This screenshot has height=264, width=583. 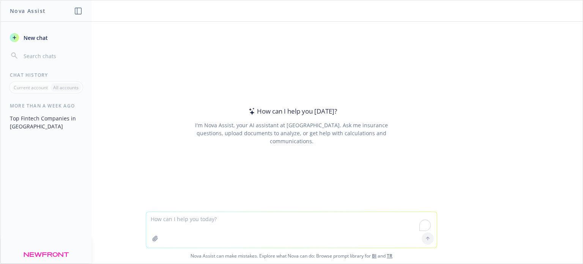 I want to click on textarea: To enrich screen reader interactions, please activate Accessibility in Grammarly extension settings, so click(x=291, y=230).